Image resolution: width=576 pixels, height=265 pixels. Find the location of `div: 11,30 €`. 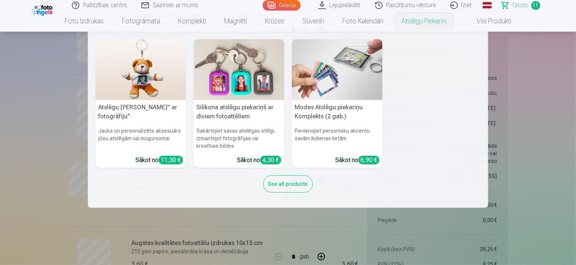

div: 11,30 € is located at coordinates (171, 160).